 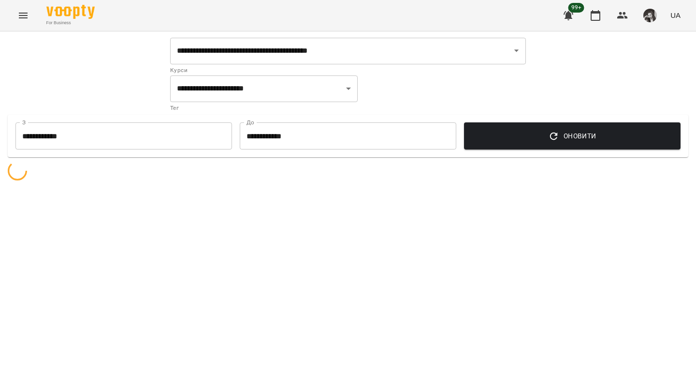 What do you see at coordinates (576, 8) in the screenshot?
I see `span: 99+` at bounding box center [576, 8].